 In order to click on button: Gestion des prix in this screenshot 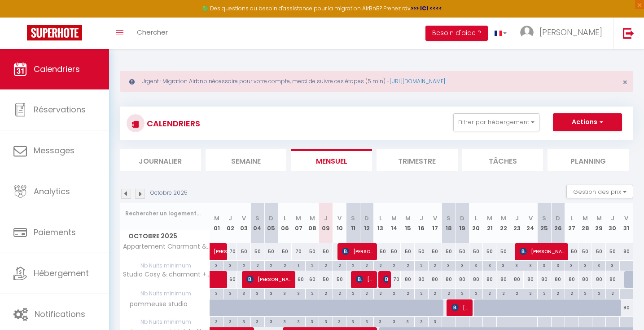, I will do `click(600, 192)`.